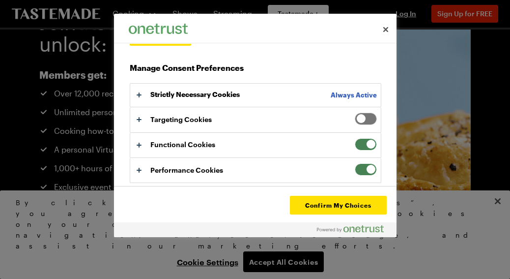 The height and width of the screenshot is (279, 510). Describe the element at coordinates (158, 29) in the screenshot. I see `img: Company Logo` at that location.